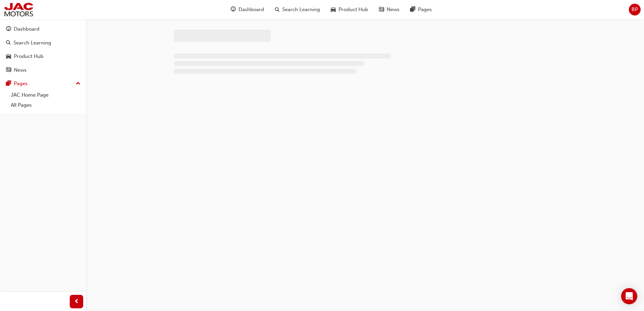  I want to click on span: Search Learning, so click(301, 9).